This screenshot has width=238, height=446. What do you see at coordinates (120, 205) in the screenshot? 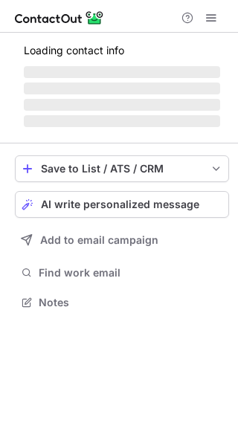
I see `span: AI write personalized message` at bounding box center [120, 205].